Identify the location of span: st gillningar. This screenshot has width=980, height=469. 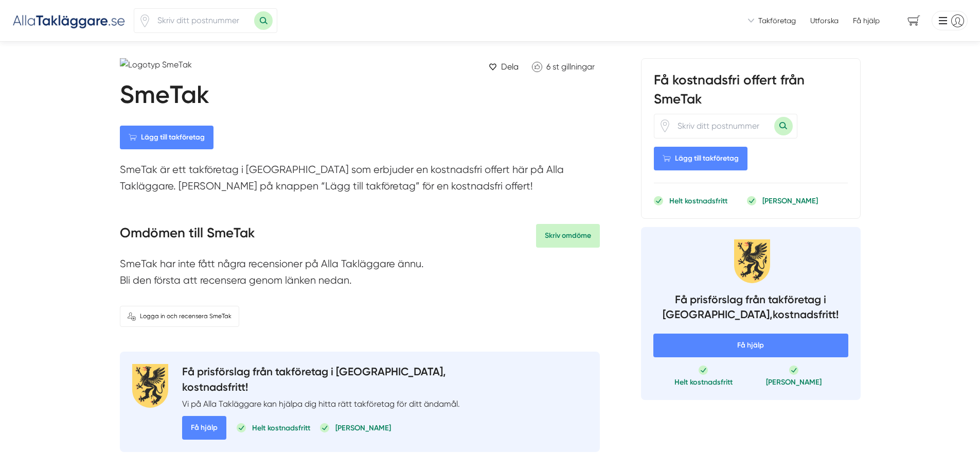
(574, 66).